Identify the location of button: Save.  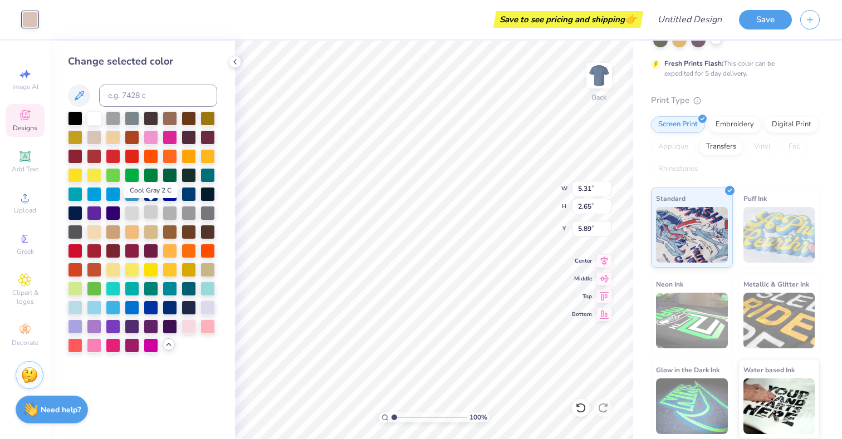
(765, 19).